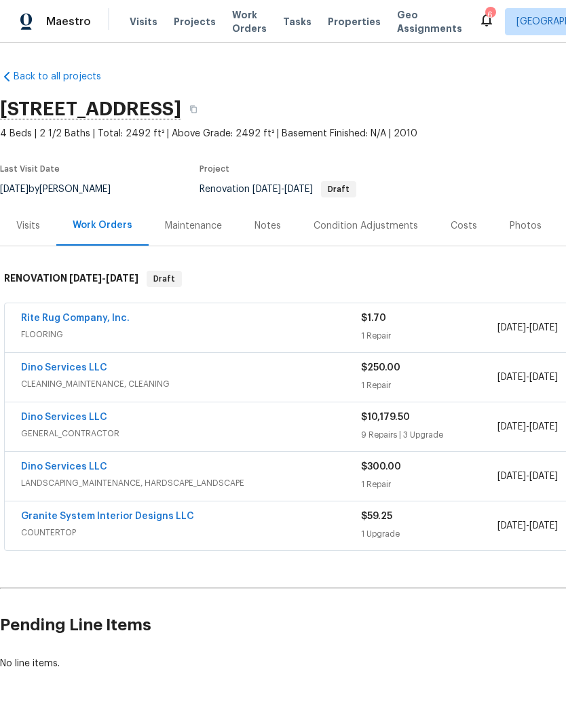 The image size is (566, 726). I want to click on a: Granite System Interior Designs LLC, so click(107, 516).